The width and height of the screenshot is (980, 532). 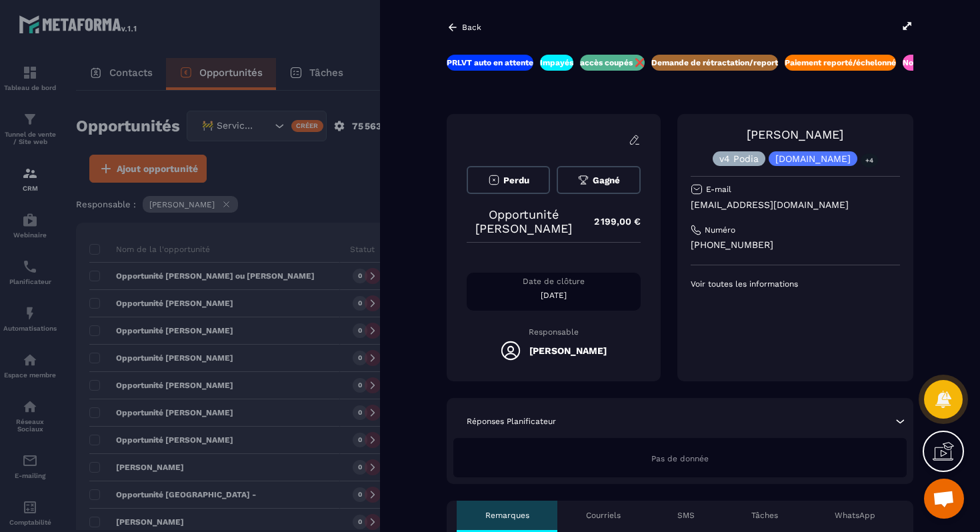 What do you see at coordinates (944, 499) in the screenshot?
I see `a: Ouvrir le chat` at bounding box center [944, 499].